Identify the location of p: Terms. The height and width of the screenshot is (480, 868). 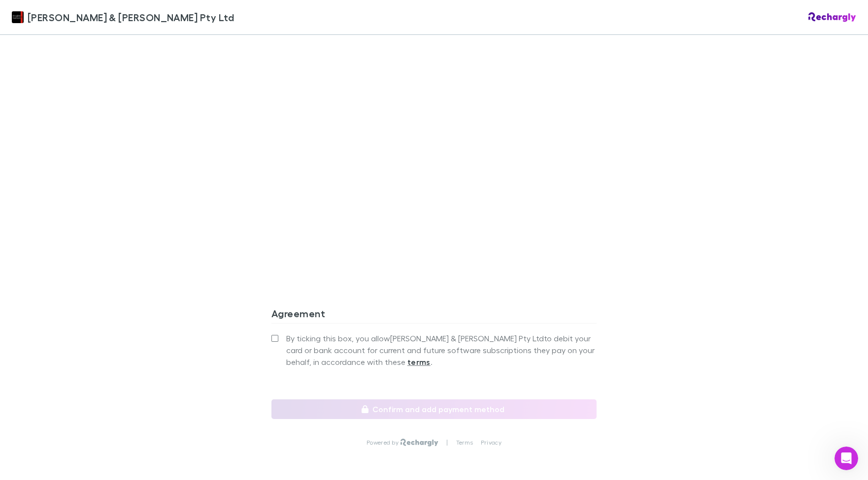
(464, 443).